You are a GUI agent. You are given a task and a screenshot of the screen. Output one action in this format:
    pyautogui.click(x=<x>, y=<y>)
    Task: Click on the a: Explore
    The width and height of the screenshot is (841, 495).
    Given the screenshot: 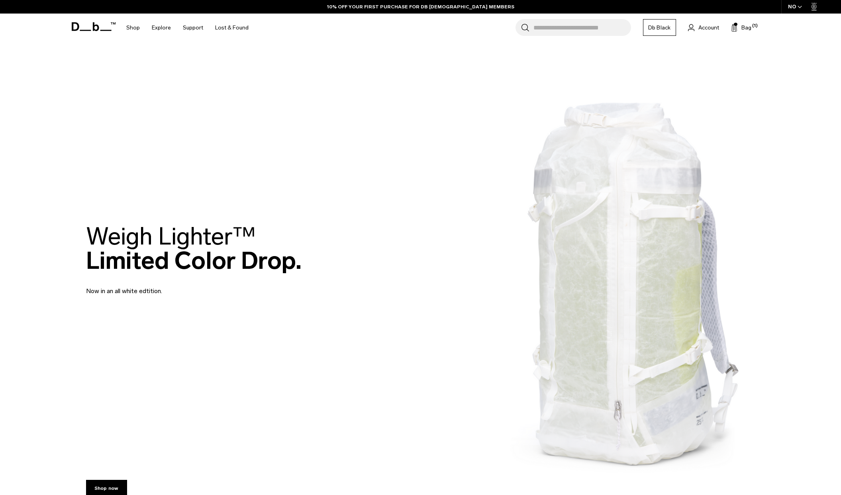 What is the action you would take?
    pyautogui.click(x=161, y=27)
    